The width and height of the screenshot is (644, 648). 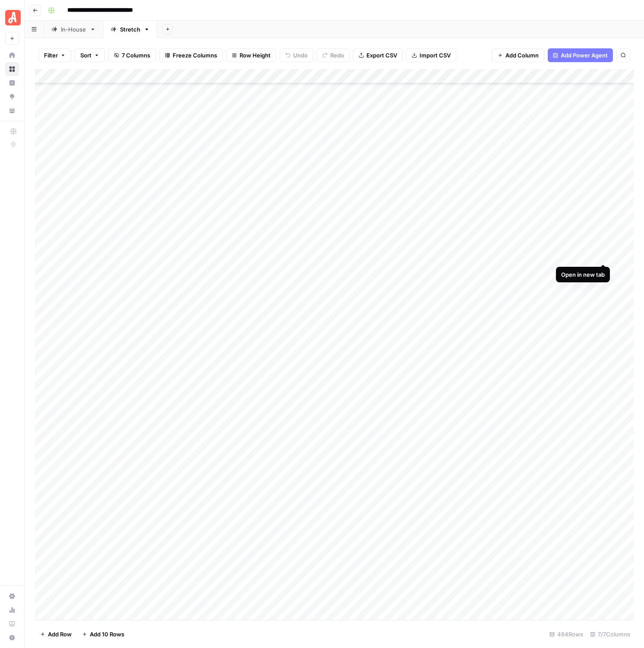 I want to click on span: Add Row, so click(x=60, y=634).